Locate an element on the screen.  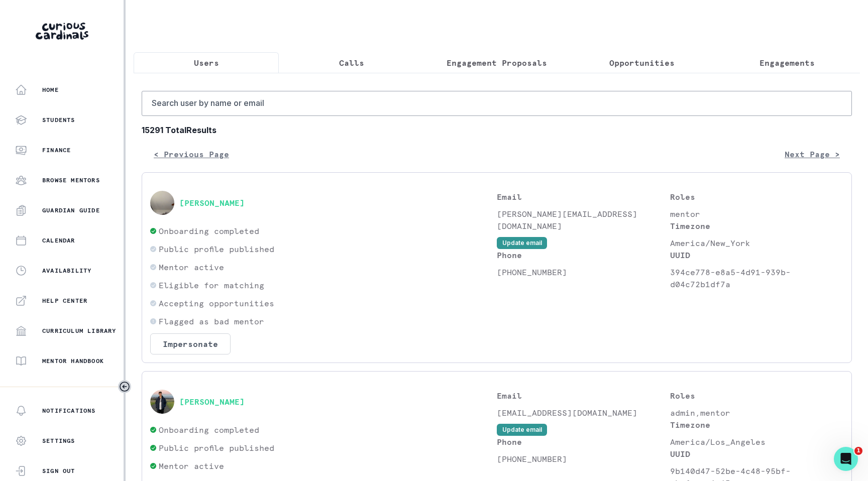
p: Notifications is located at coordinates (69, 411).